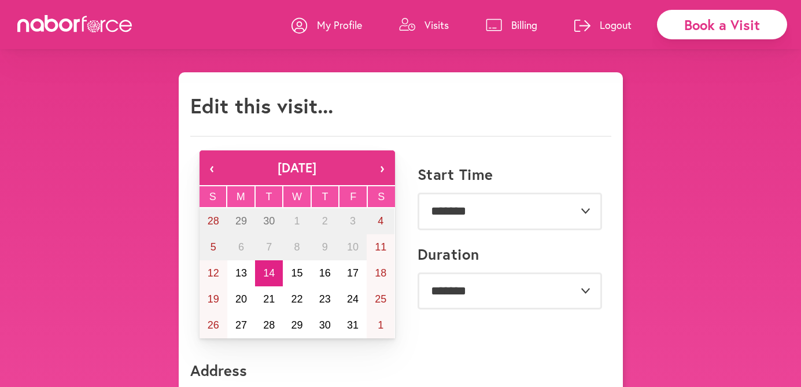  Describe the element at coordinates (381, 299) in the screenshot. I see `abbr: October 25, 2025` at that location.